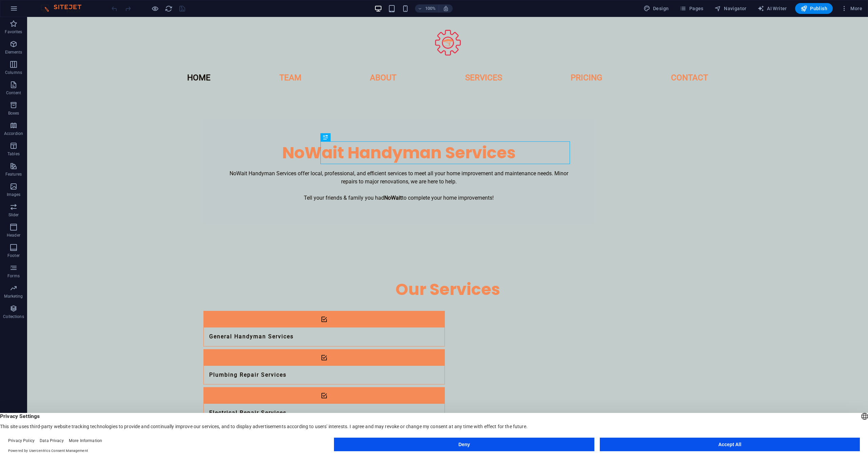 The width and height of the screenshot is (868, 458). What do you see at coordinates (13, 195) in the screenshot?
I see `p: Images` at bounding box center [13, 195].